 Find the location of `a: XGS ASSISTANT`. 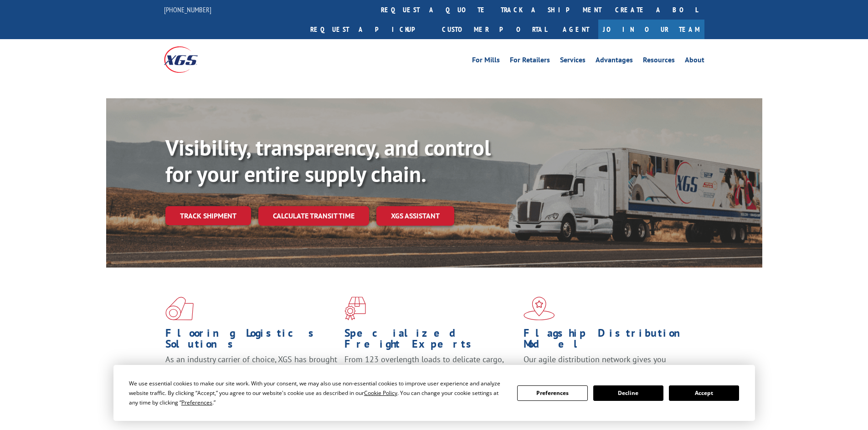

a: XGS ASSISTANT is located at coordinates (415, 216).